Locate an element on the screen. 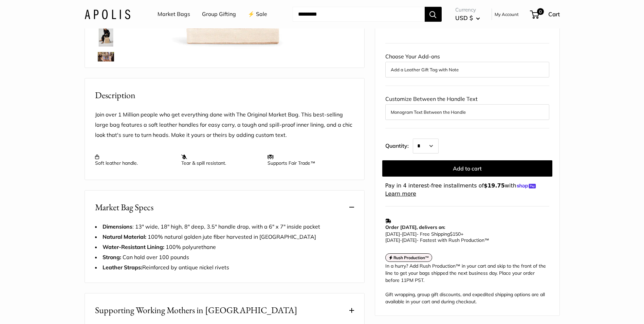 This screenshot has height=324, width=644. strong: Natural Material: is located at coordinates (124, 236).